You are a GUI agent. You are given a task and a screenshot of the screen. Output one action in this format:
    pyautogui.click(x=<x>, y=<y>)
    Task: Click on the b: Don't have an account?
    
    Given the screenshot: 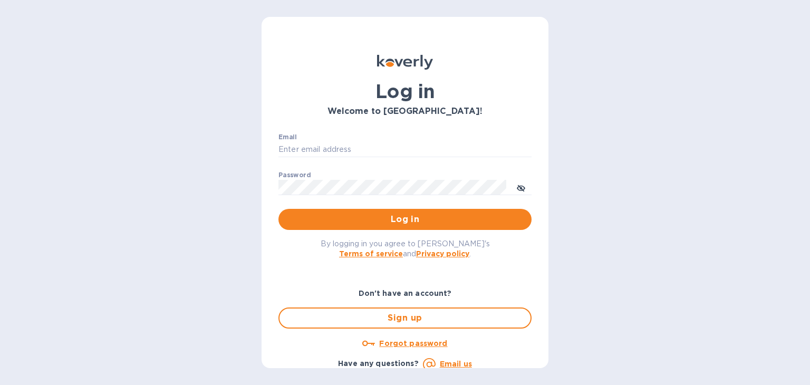 What is the action you would take?
    pyautogui.click(x=405, y=293)
    